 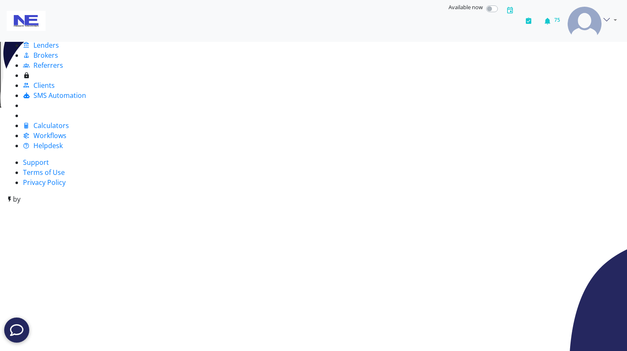 I want to click on span: SMS Automation, so click(x=60, y=95).